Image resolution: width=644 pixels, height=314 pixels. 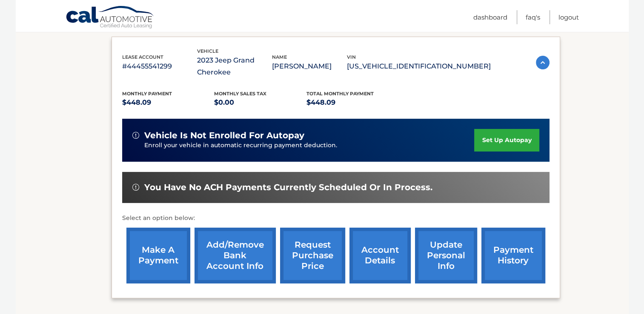 What do you see at coordinates (490, 17) in the screenshot?
I see `a: Dashboard` at bounding box center [490, 17].